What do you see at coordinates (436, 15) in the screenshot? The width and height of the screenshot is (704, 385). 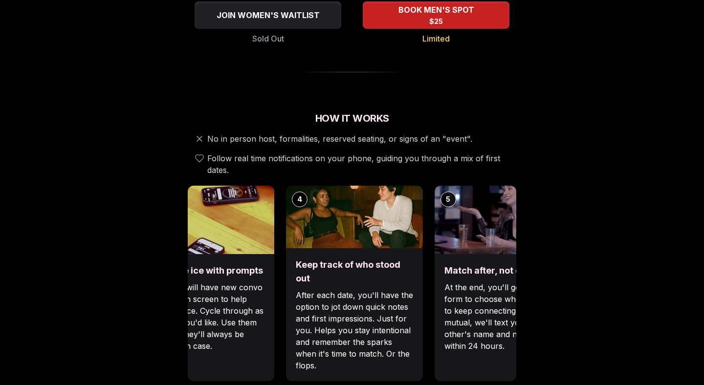 I see `button: BOOK MEN'S SPOT - Limited` at bounding box center [436, 15].